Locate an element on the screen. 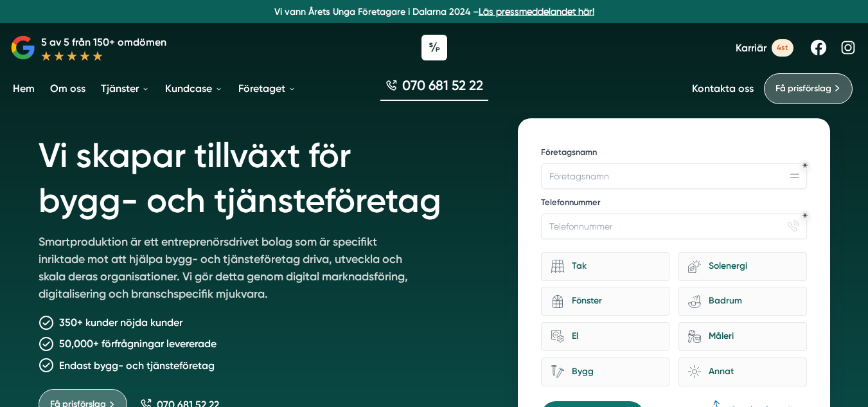 The height and width of the screenshot is (407, 868). a: Företaget is located at coordinates (267, 88).